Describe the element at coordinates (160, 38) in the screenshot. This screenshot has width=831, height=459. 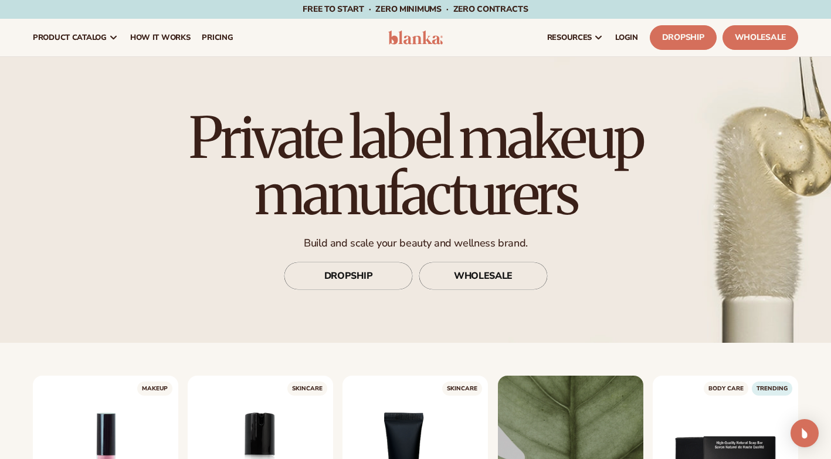
I see `span: How It Works` at that location.